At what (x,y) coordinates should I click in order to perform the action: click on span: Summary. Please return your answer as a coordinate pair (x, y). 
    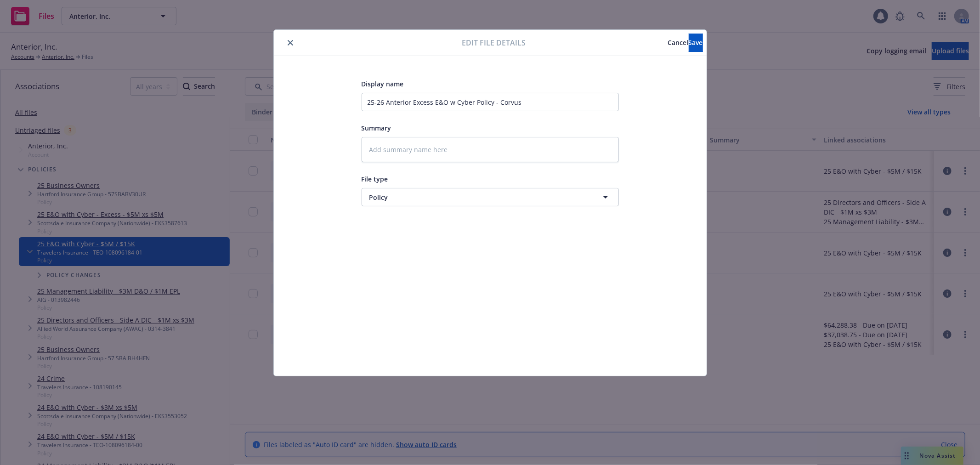
    Looking at the image, I should click on (376, 128).